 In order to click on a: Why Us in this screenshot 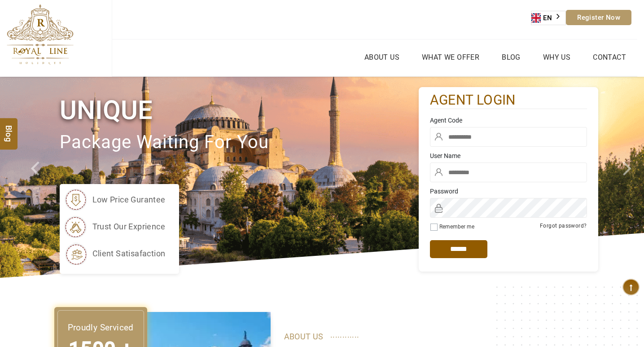, I will do `click(557, 57)`.